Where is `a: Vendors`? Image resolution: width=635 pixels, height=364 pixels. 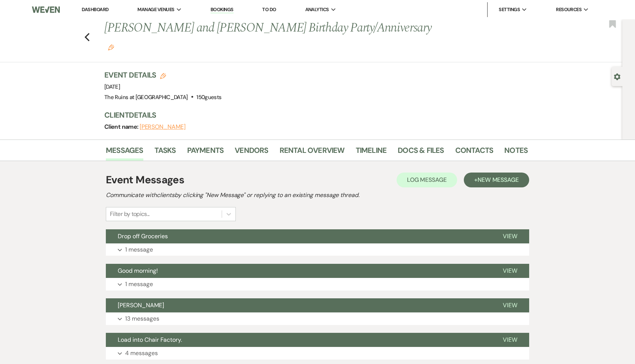 a: Vendors is located at coordinates (252, 152).